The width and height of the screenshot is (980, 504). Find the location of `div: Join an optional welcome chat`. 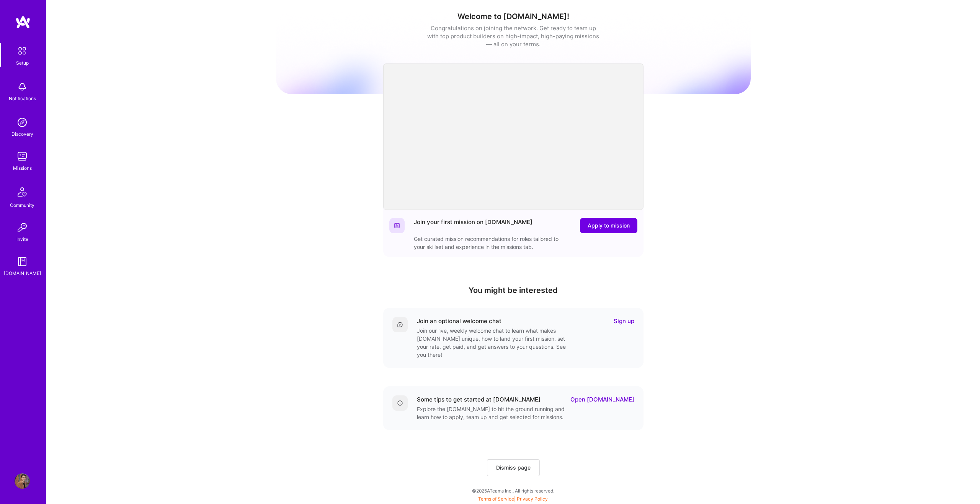

div: Join an optional welcome chat is located at coordinates (459, 321).